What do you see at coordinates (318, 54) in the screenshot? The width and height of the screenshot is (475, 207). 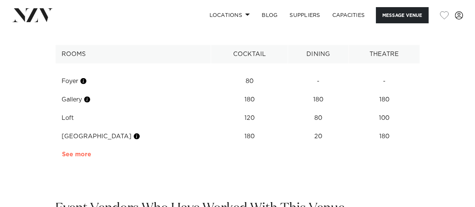 I see `th: Dining` at bounding box center [318, 54].